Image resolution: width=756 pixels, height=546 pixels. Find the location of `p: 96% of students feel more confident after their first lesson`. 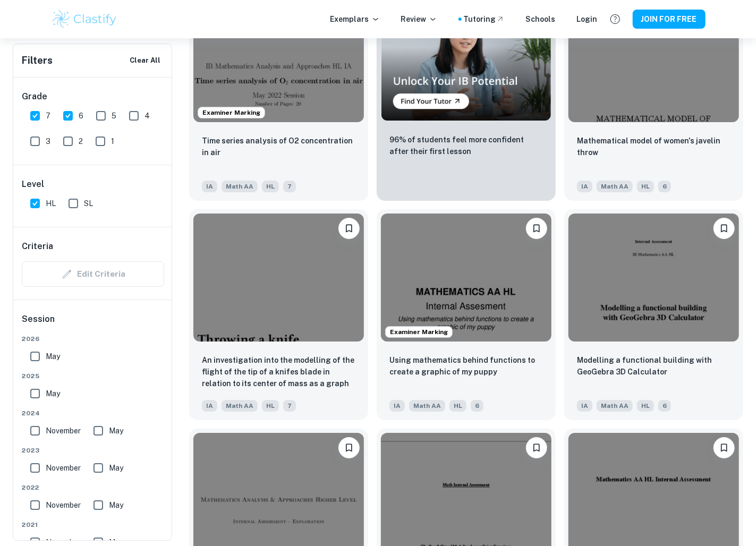

p: 96% of students feel more confident after their first lesson is located at coordinates (466, 146).